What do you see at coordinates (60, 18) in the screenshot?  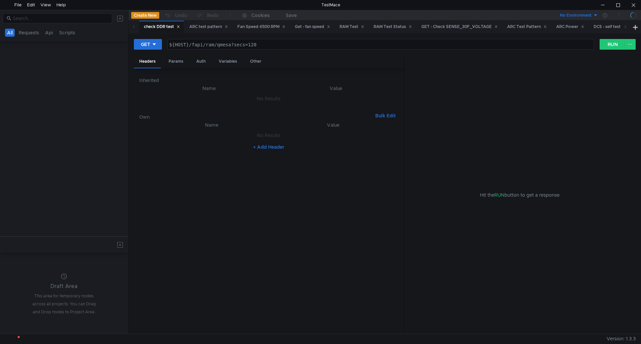 I see `input: Search...` at bounding box center [60, 18].